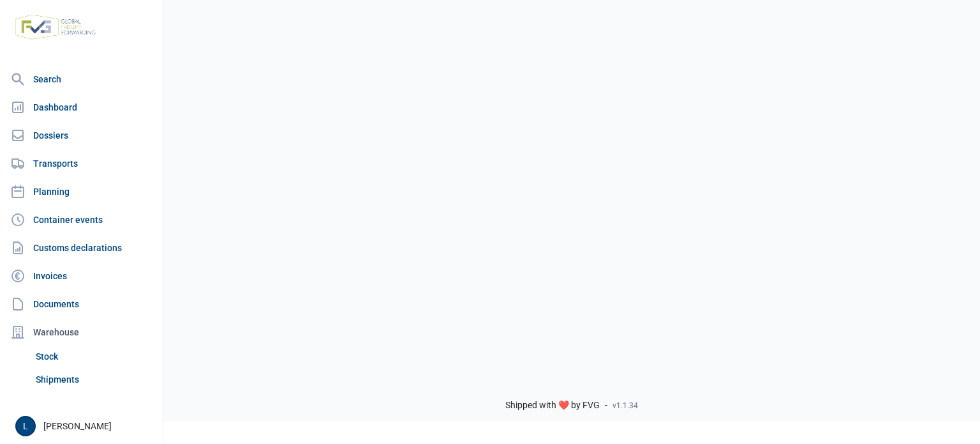 This screenshot has width=980, height=444. What do you see at coordinates (81, 107) in the screenshot?
I see `a: Dashboard` at bounding box center [81, 107].